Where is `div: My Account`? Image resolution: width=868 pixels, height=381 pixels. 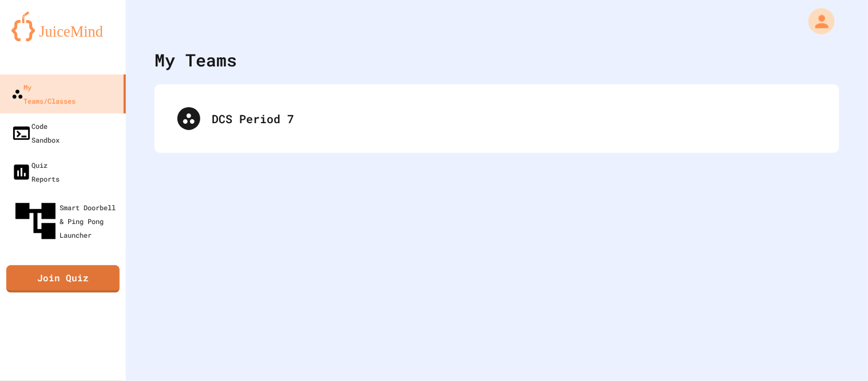
div: My Account is located at coordinates (815, 21).